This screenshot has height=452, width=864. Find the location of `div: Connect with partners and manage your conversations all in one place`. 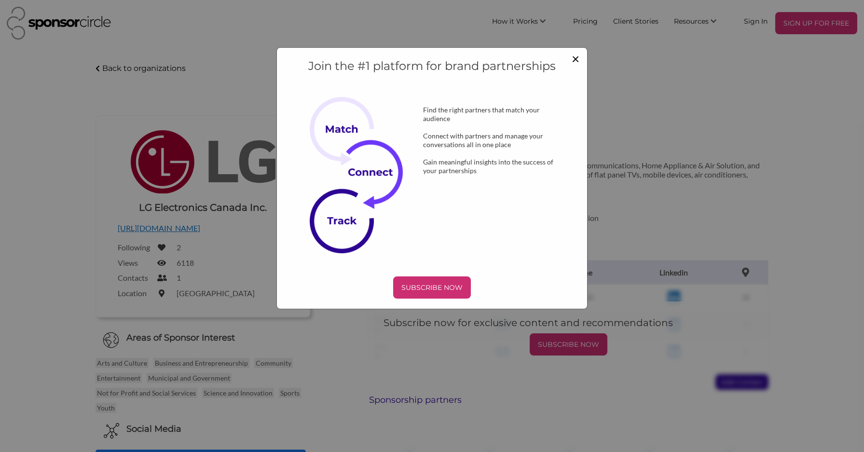

div: Connect with partners and manage your conversations all in one place is located at coordinates (492, 140).